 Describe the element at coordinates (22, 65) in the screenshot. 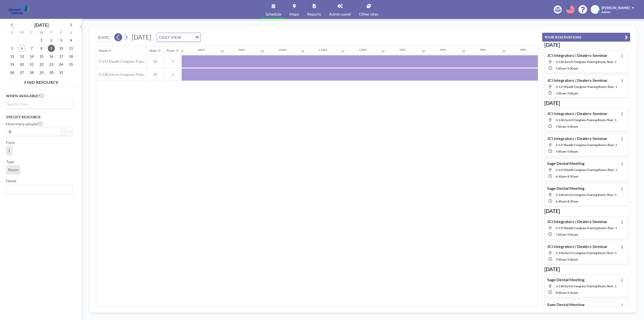

I see `span: Monday, October 20, 2025` at that location.